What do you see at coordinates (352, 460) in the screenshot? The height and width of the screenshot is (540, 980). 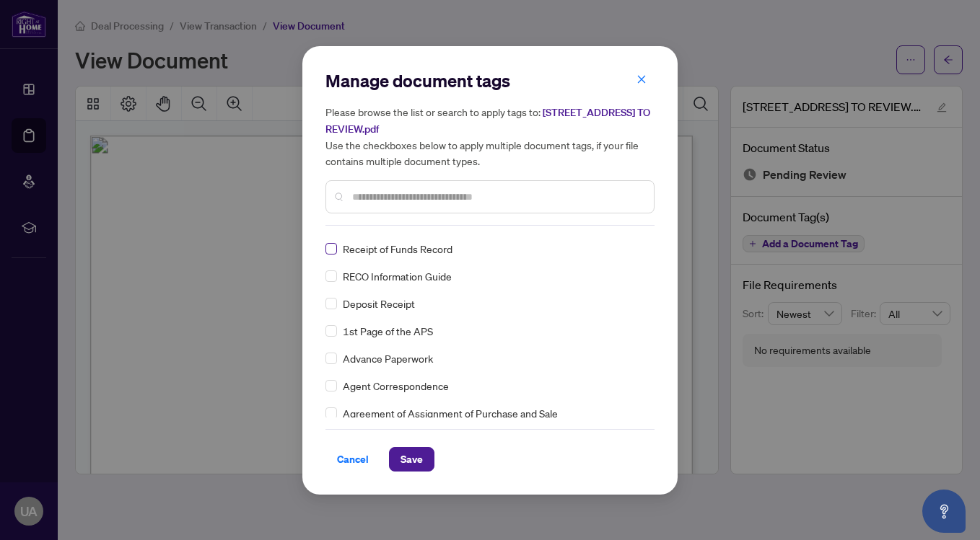 I see `span: Cancel` at bounding box center [352, 460].